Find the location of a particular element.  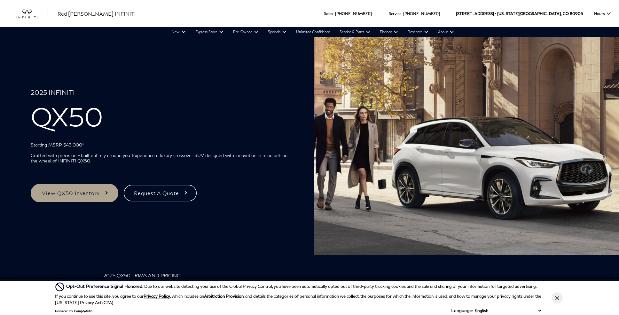

a: Finance is located at coordinates (389, 32).